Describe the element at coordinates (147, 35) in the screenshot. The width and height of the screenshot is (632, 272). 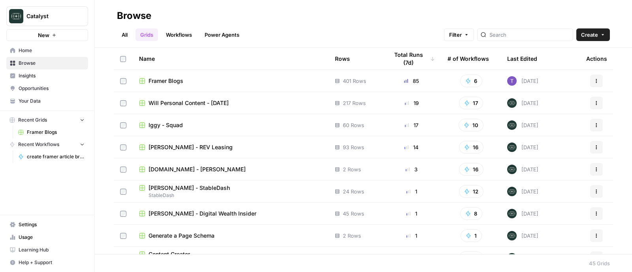
I see `a: Grids` at that location.